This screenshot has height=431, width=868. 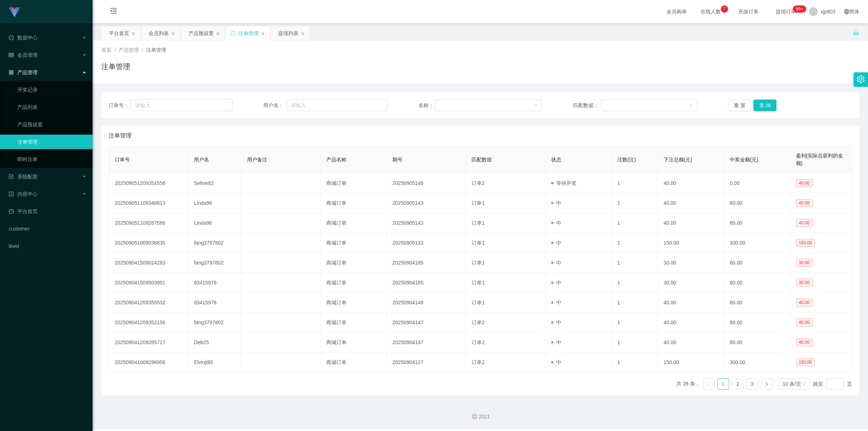 I want to click on div: 2021, so click(x=480, y=416).